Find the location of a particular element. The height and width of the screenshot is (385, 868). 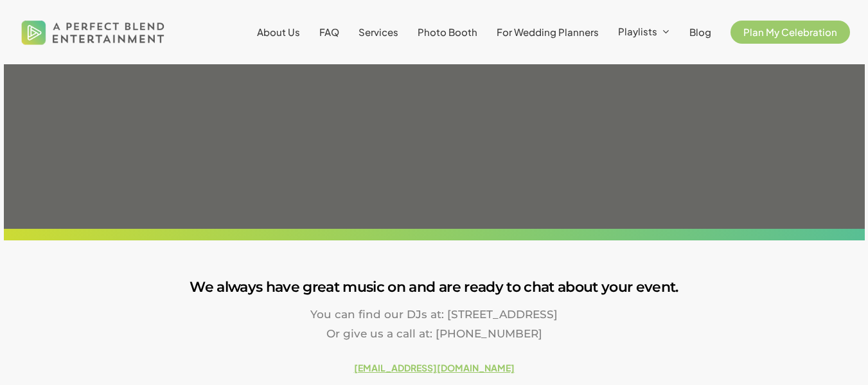

span: Plan My Celebration is located at coordinates (790, 32).